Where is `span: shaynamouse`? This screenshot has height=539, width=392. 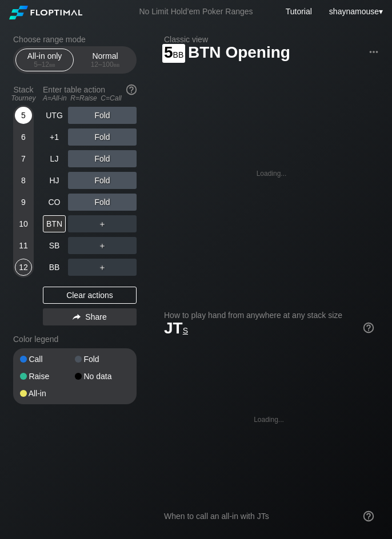
span: shaynamouse is located at coordinates (354, 12).